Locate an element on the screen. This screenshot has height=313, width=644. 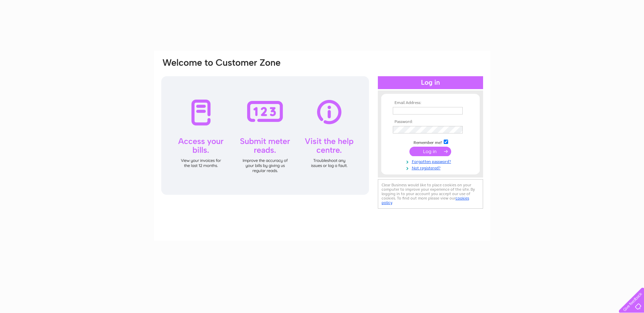
a: cookies policy is located at coordinates (425, 201).